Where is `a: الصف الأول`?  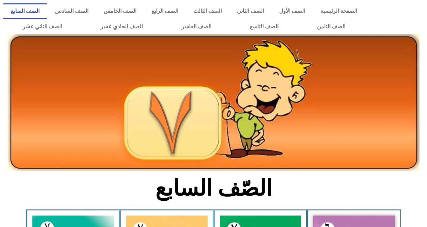 a: الصف الأول is located at coordinates (292, 11).